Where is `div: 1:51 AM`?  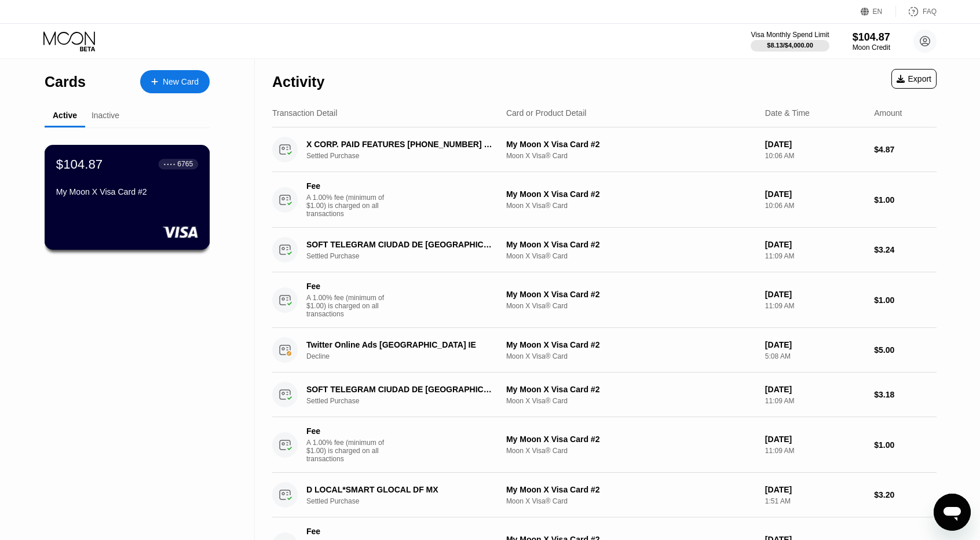 div: 1:51 AM is located at coordinates (815, 501).